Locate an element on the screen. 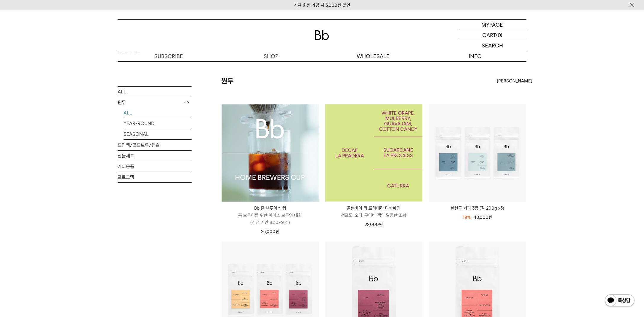  p: 블렌드 커피 3종 (각 200g x3) is located at coordinates (478, 208).